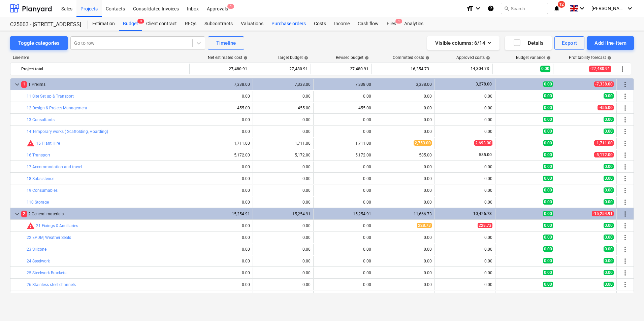  Describe the element at coordinates (67, 131) in the screenshot. I see `a: 14 Temporary works ( Scaffolding, Hoarding)` at that location.